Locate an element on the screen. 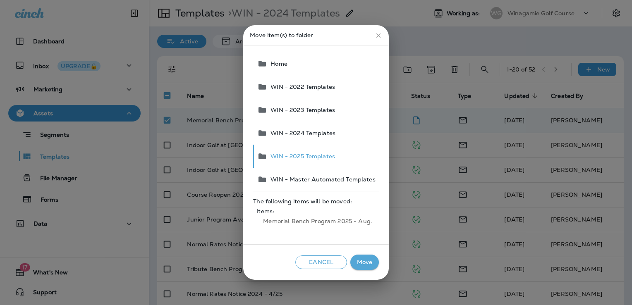  button: WIN - 2022 Templates is located at coordinates (316, 87).